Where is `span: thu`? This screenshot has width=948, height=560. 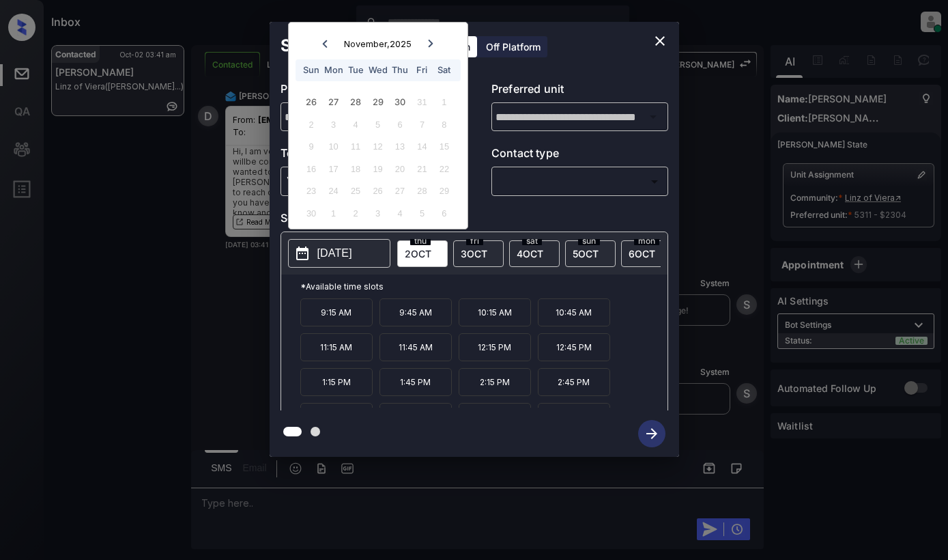 span: thu is located at coordinates (420, 241).